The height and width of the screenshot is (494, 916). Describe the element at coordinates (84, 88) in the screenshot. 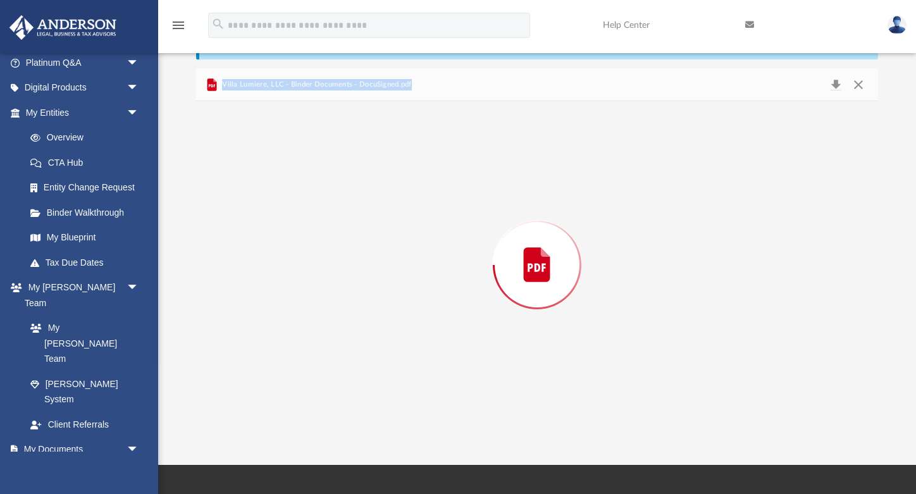

I see `a: Digital Productsarrow_drop_down` at that location.